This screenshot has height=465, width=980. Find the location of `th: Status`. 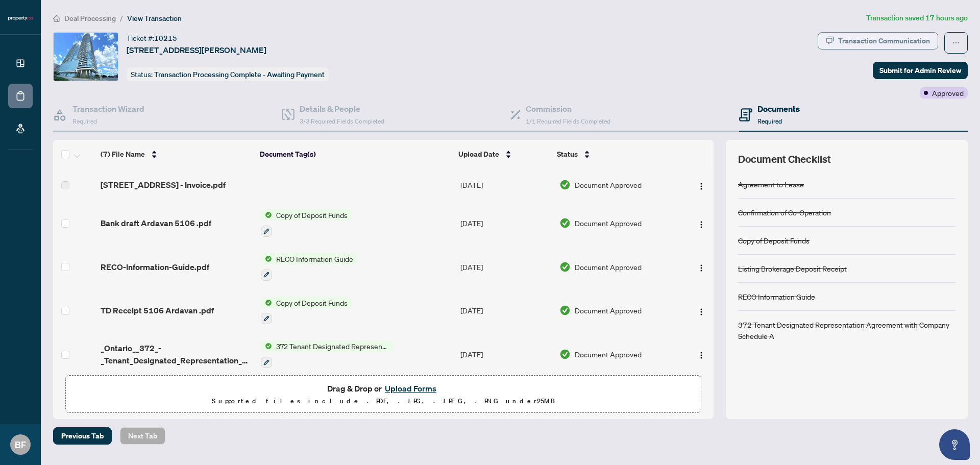

th: Status is located at coordinates (614, 154).